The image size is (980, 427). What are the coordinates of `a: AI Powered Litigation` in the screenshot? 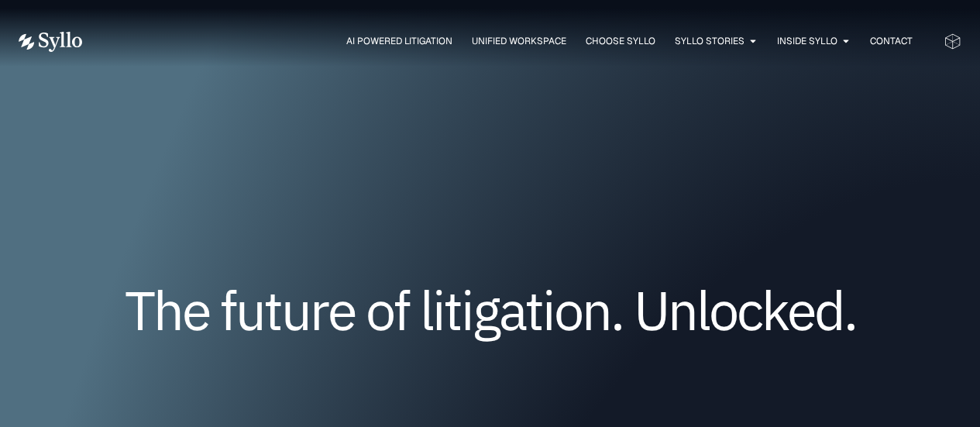 It's located at (400, 41).